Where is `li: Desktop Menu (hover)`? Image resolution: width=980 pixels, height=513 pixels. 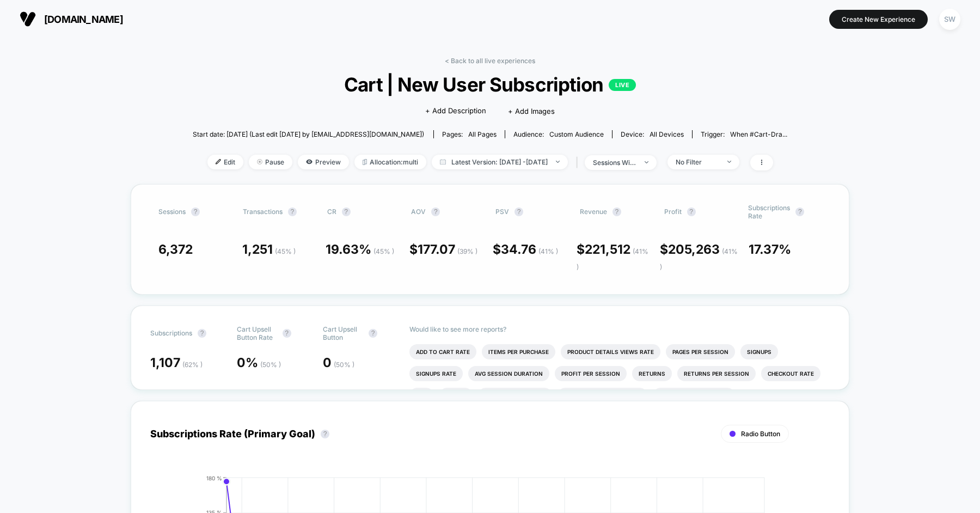 li: Desktop Menu (hover) is located at coordinates (693, 396).